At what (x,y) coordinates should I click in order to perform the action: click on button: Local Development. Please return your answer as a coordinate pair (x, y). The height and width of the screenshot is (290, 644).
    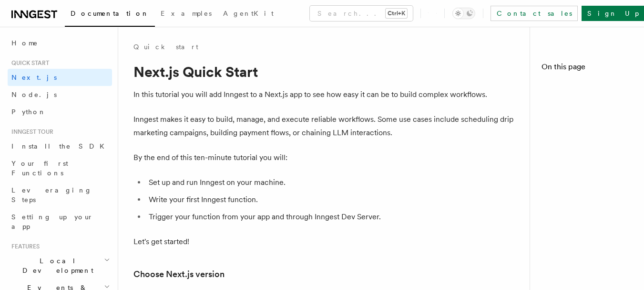
    Looking at the image, I should click on (60, 266).